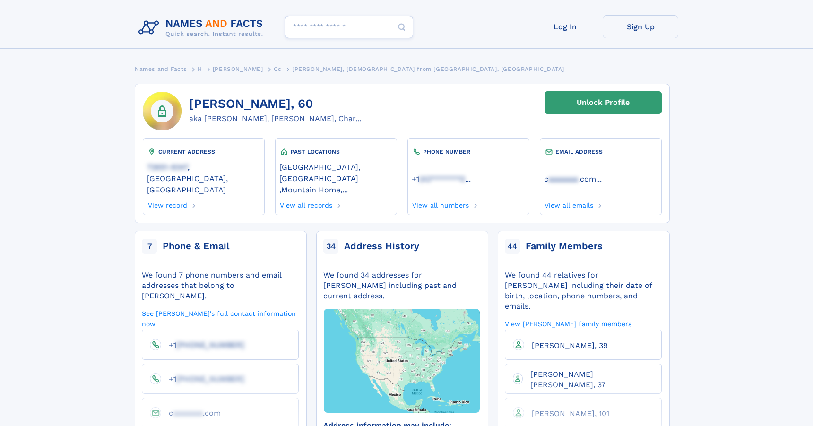  What do you see at coordinates (277, 69) in the screenshot?
I see `span: Cc` at bounding box center [277, 69].